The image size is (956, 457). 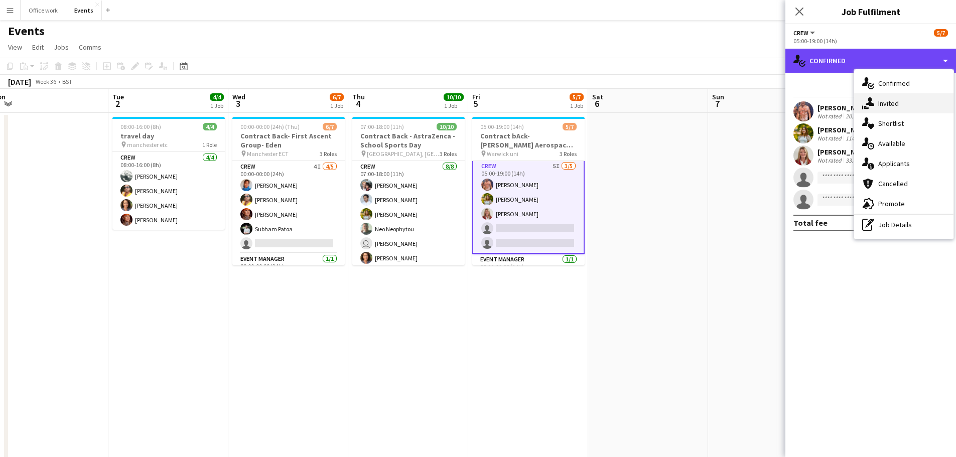 What do you see at coordinates (118, 97) in the screenshot?
I see `span: Tue` at bounding box center [118, 97].